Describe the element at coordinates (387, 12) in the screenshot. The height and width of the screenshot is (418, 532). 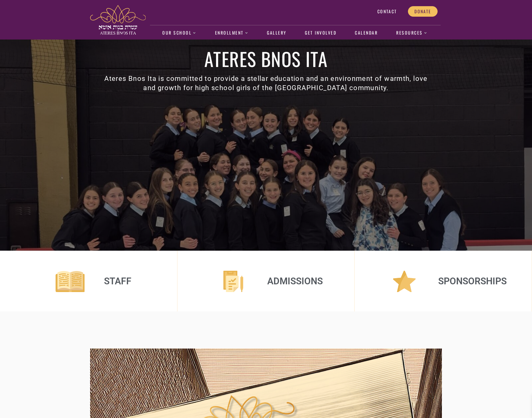
I see `a: Contact` at that location.